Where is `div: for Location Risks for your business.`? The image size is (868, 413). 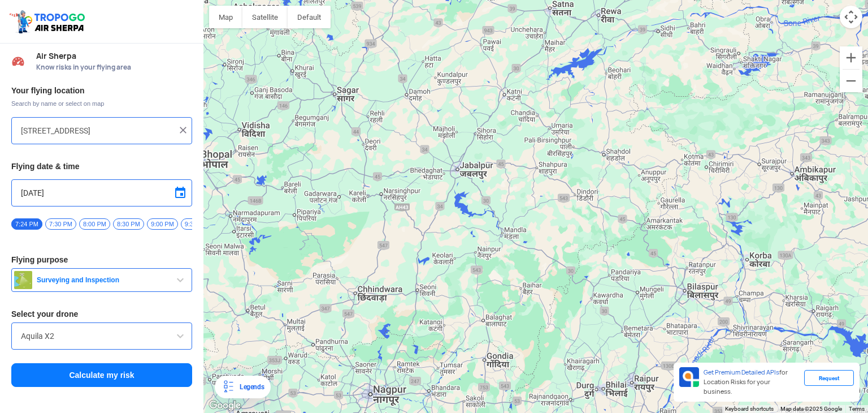
div: for Location Risks for your business. is located at coordinates (752, 381).